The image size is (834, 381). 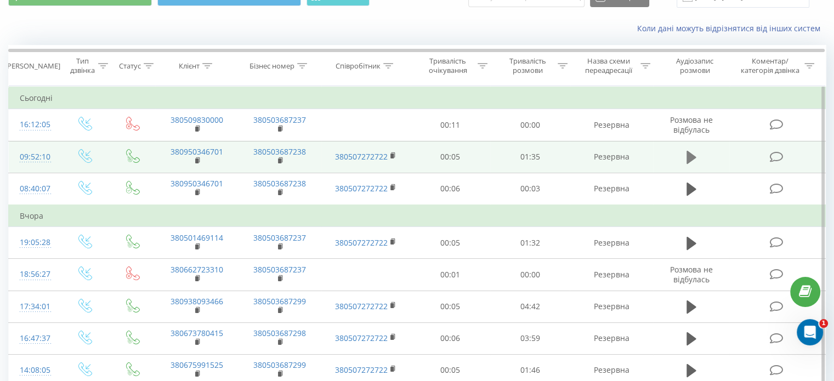 I want to click on a: 380673780415, so click(x=197, y=333).